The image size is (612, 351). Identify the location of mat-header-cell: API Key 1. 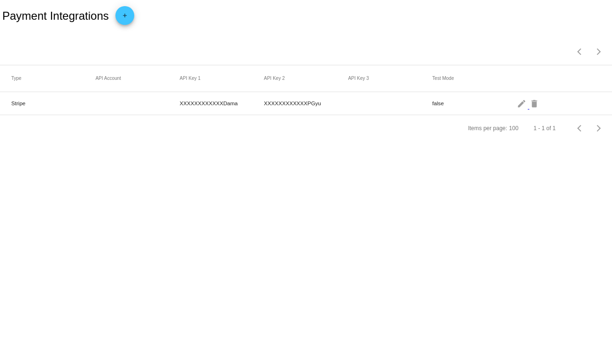
(222, 78).